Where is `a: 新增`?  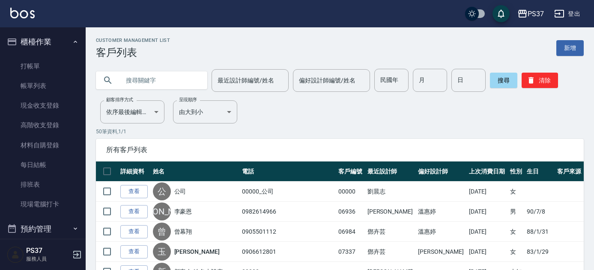
a: 新增 is located at coordinates (570, 48).